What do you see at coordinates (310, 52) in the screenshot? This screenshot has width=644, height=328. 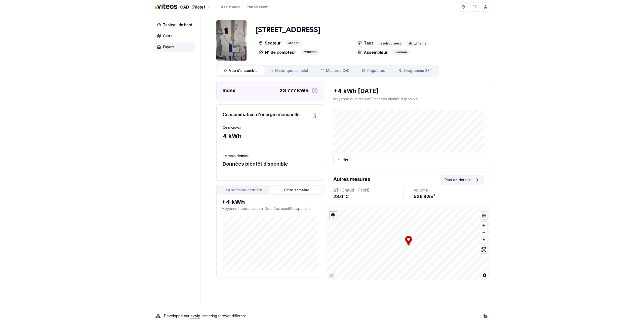 I see `div: 72061319` at bounding box center [310, 52].